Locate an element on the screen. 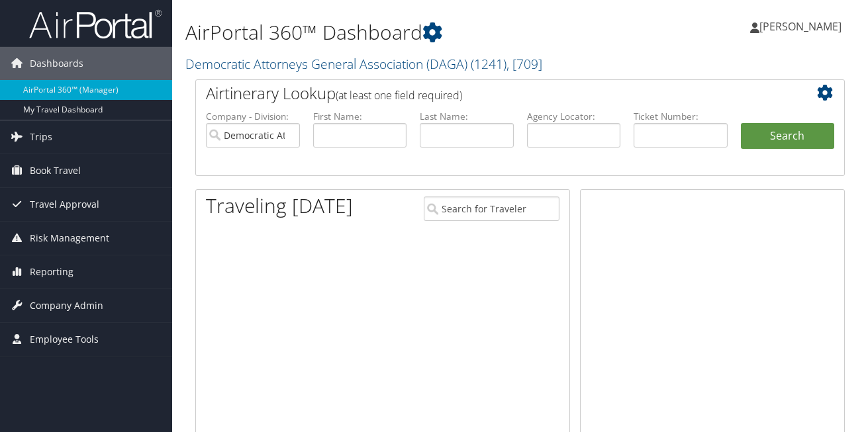 Image resolution: width=868 pixels, height=432 pixels. input: Search for Traveler is located at coordinates (491, 208).